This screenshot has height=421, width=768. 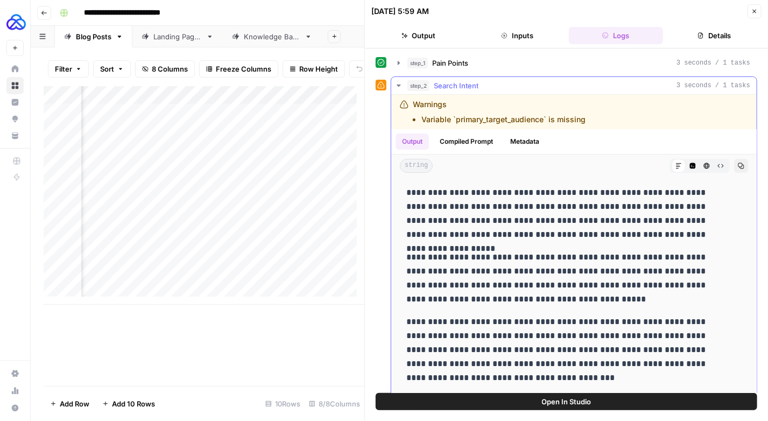 I want to click on span: Open In Studio, so click(x=566, y=401).